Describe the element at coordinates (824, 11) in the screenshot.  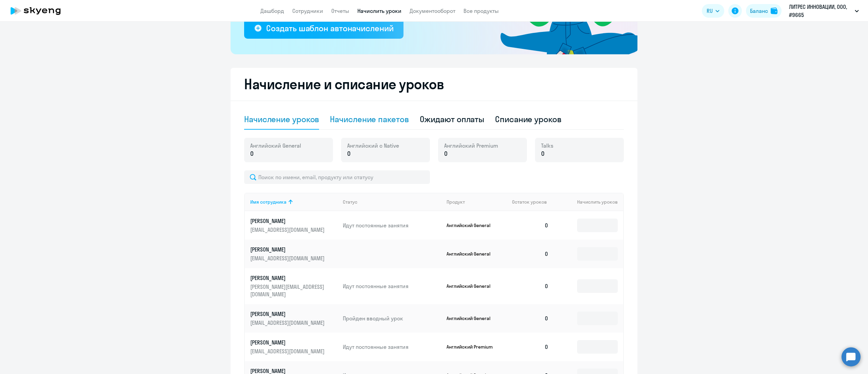
I see `button: ЛИТРЕС ИННОВАЦИИ, ООО, #9665` at that location.